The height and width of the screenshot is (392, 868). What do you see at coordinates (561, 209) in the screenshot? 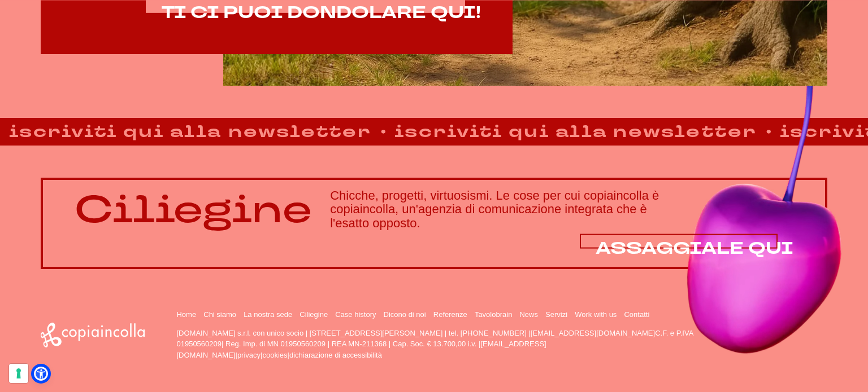
I see `h3: Chicche, progetti, virtuosismi. Le cose per cui copiaincolla è copiaincolla, un'agenzia di comuni...` at bounding box center [561, 209].